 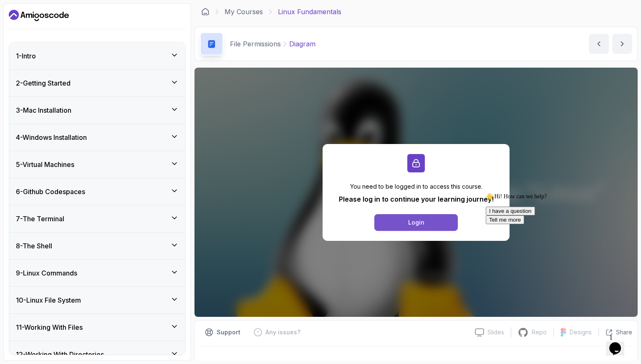 I want to click on button: 9-Linux Commands, so click(x=97, y=273).